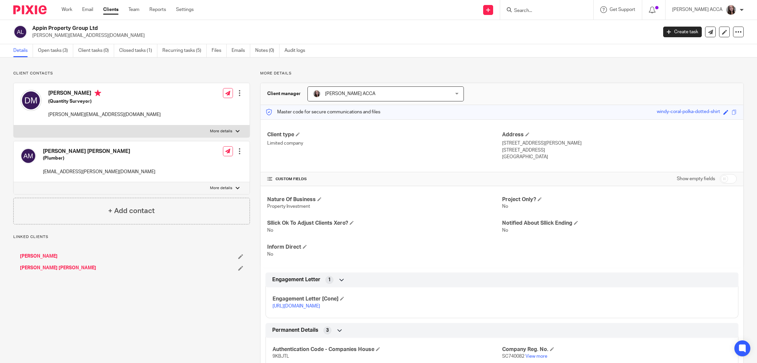 The width and height of the screenshot is (757, 363). I want to click on span: Engagement Letter, so click(296, 280).